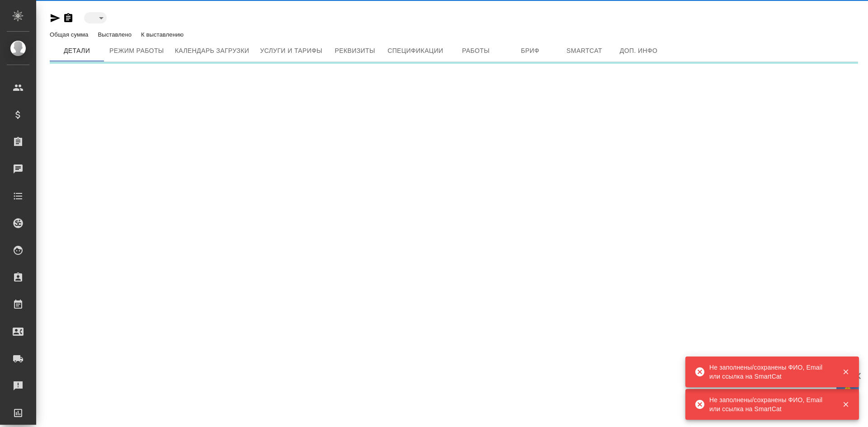 This screenshot has height=427, width=868. Describe the element at coordinates (476, 50) in the screenshot. I see `span: Работы` at that location.